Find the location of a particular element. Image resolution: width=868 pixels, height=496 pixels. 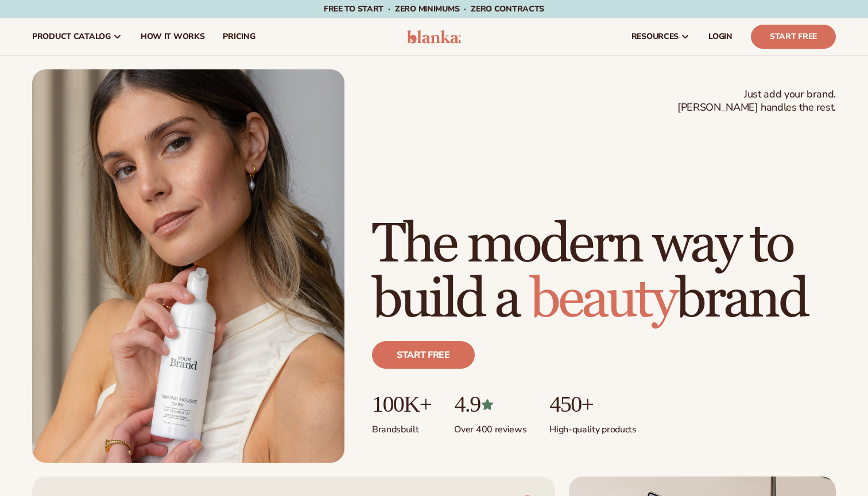

span: Free to start · ZERO minimums · ZERO contracts is located at coordinates (434, 9).